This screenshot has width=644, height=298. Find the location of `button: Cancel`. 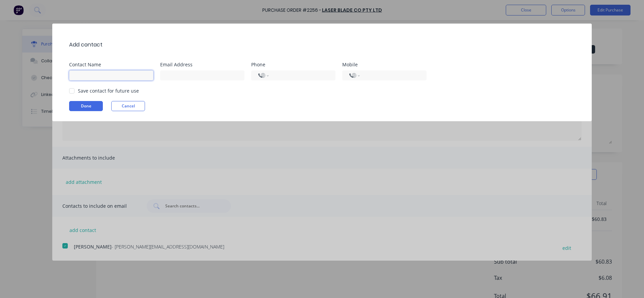

button: Cancel is located at coordinates (128, 106).